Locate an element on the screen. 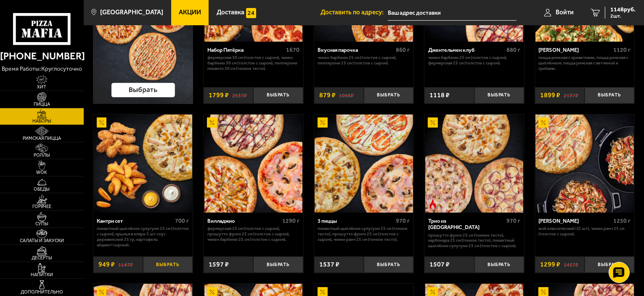  s: 2537 ₽ is located at coordinates (239, 95).